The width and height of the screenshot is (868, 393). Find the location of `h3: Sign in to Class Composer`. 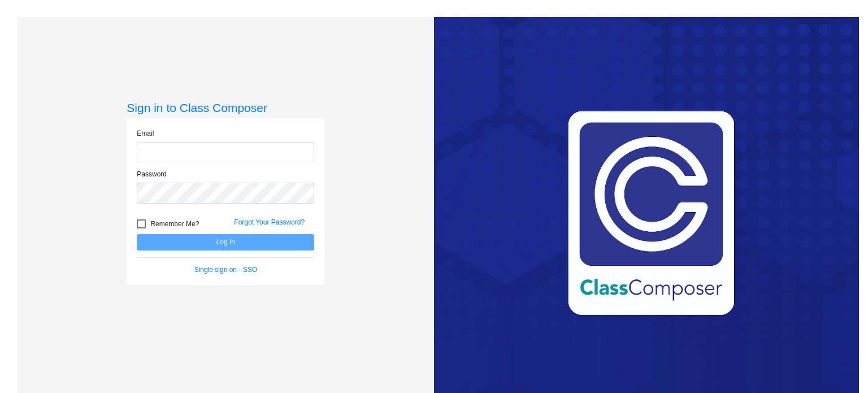

h3: Sign in to Class Composer is located at coordinates (226, 107).